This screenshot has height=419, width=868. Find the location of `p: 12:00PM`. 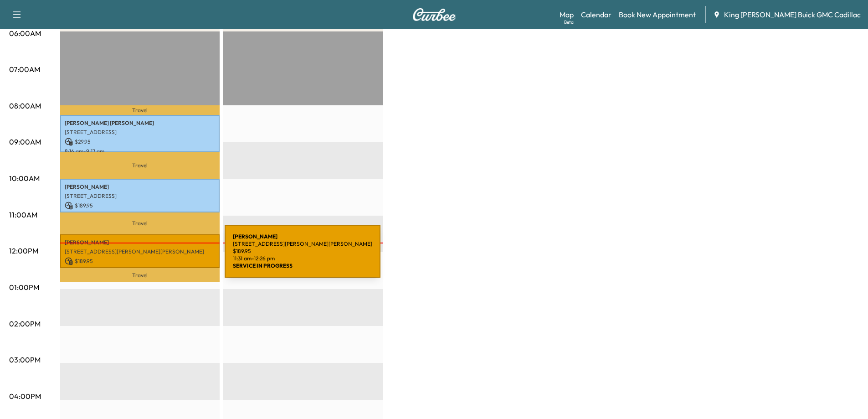

p: 12:00PM is located at coordinates (24, 251).